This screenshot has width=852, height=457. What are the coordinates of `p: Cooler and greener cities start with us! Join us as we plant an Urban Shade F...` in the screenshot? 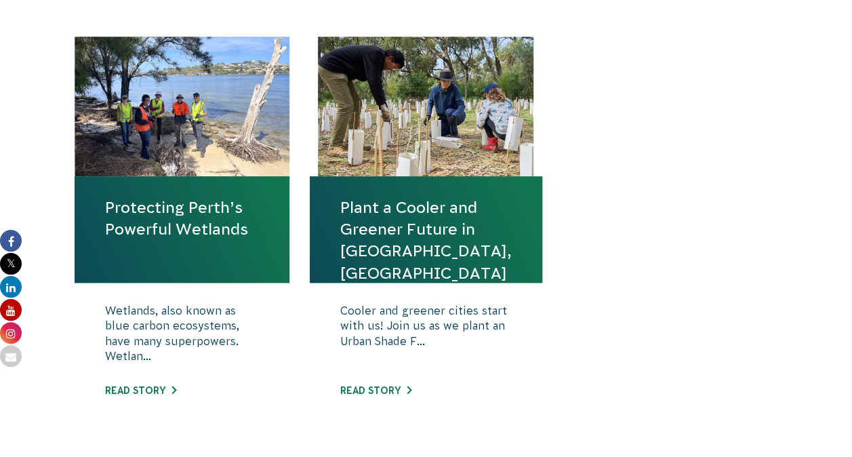 It's located at (426, 337).